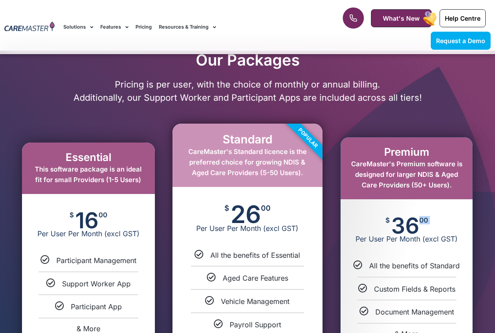 The width and height of the screenshot is (495, 333). Describe the element at coordinates (189, 27) in the screenshot. I see `nav: Menu` at that location.